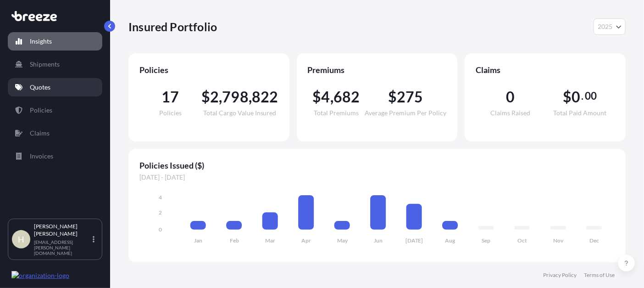 The image size is (644, 288). Describe the element at coordinates (21, 239) in the screenshot. I see `span: H` at that location.